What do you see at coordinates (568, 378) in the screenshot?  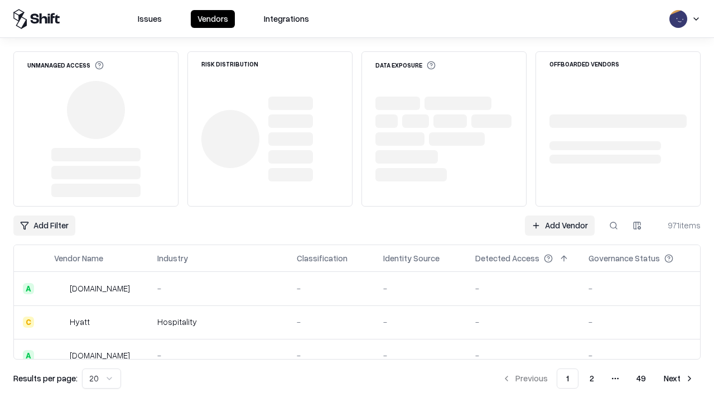 I see `button: 1` at bounding box center [568, 378].